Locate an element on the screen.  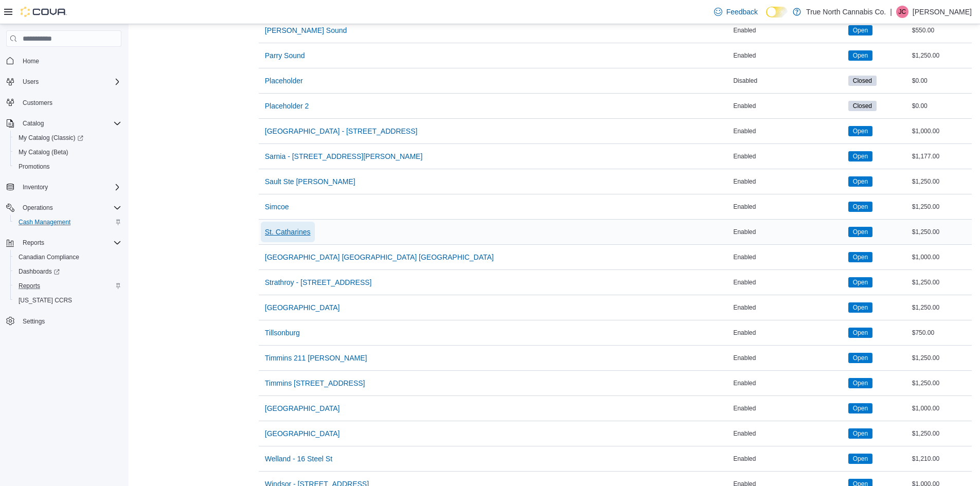
span: Dashboards is located at coordinates (39, 272).